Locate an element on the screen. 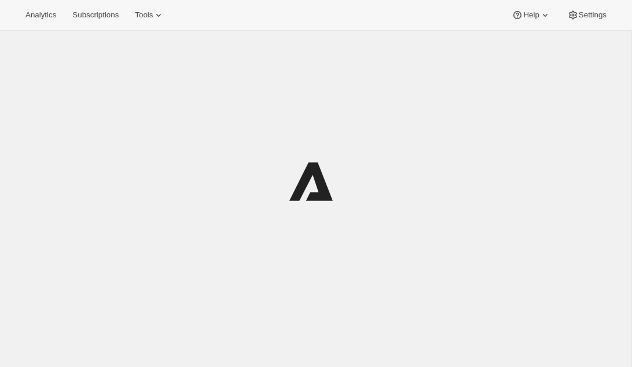 Image resolution: width=632 pixels, height=367 pixels. button: Settings is located at coordinates (587, 15).